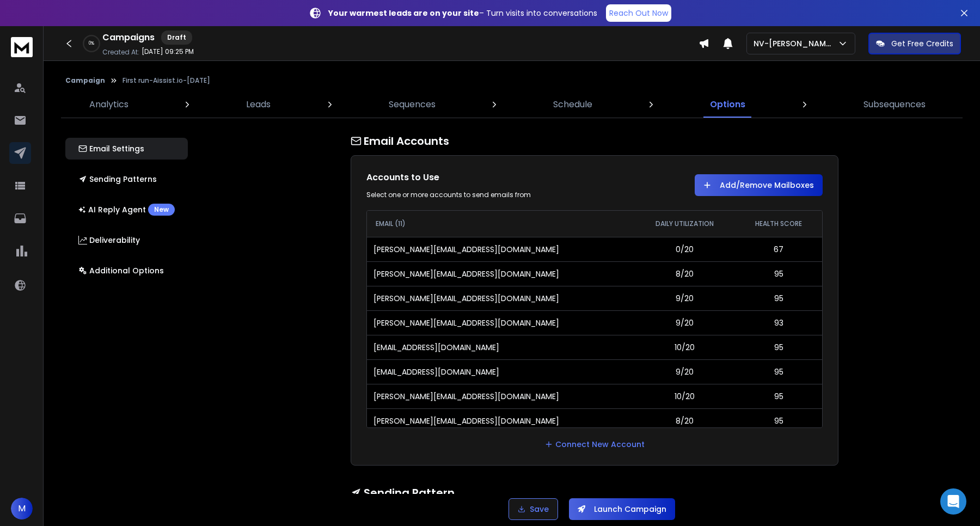  What do you see at coordinates (758, 185) in the screenshot?
I see `button: Add/Remove Mailboxes` at bounding box center [758, 185].